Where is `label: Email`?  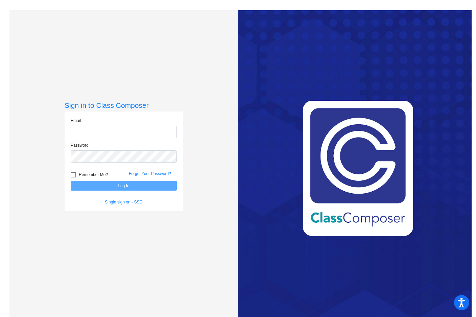 label: Email is located at coordinates (76, 121).